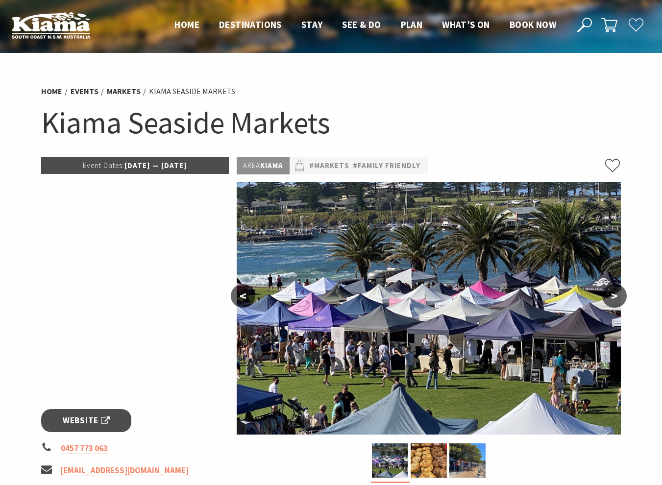 This screenshot has width=662, height=485. I want to click on span: Destinations, so click(250, 24).